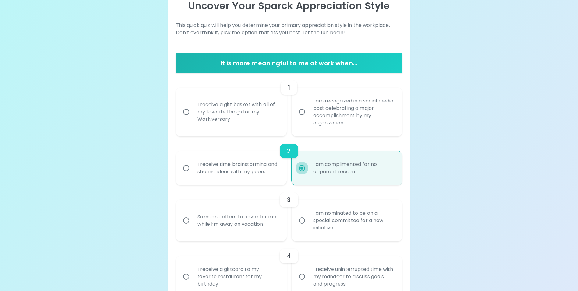 Image resolution: width=578 pixels, height=291 pixels. I want to click on p: This quick quiz will help you determine your primary appreciation style in the workplace. Don’t o..., so click(289, 29).